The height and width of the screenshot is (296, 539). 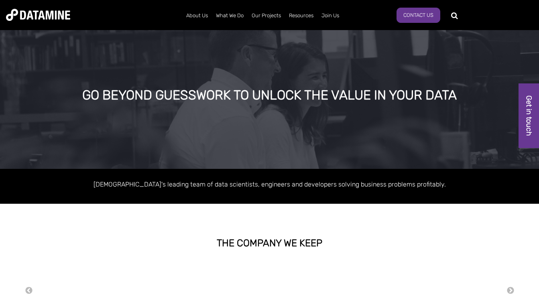 I want to click on a: Resources, so click(x=301, y=16).